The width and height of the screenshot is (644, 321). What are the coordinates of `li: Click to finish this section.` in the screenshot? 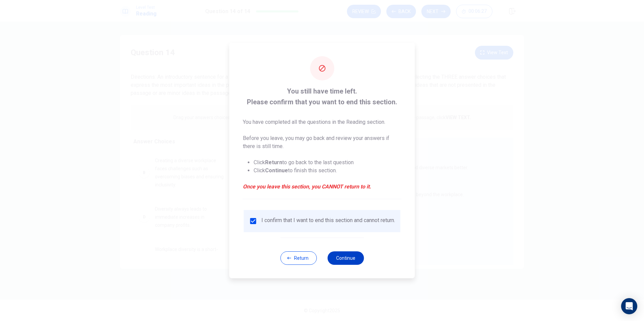 It's located at (328, 171).